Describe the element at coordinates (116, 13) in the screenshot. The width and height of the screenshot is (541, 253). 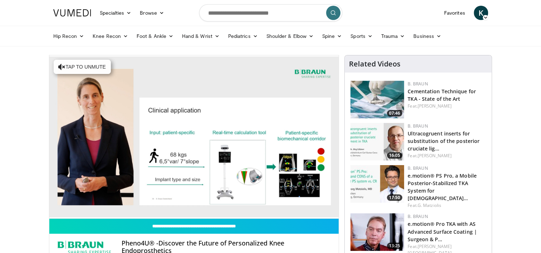
I see `a: Specialties` at that location.